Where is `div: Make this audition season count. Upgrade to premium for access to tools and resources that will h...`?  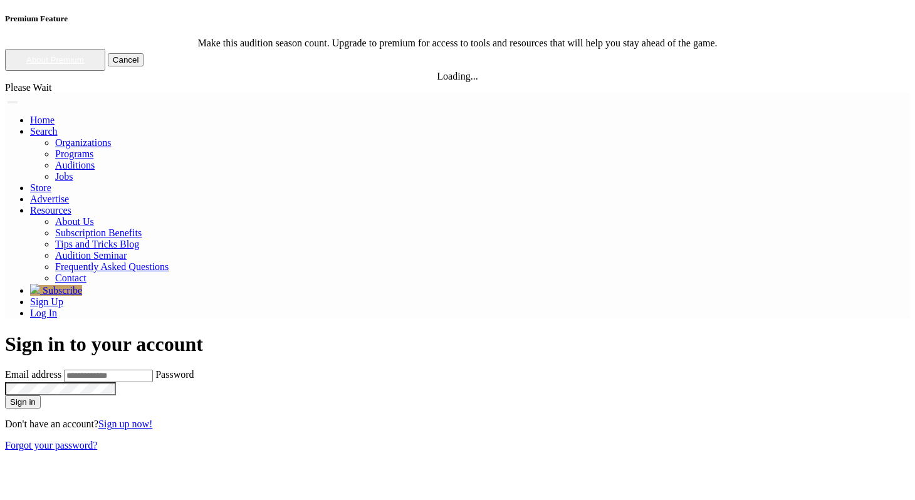
div: Make this audition season count. Upgrade to premium for access to tools and resources that will h... is located at coordinates (458, 43).